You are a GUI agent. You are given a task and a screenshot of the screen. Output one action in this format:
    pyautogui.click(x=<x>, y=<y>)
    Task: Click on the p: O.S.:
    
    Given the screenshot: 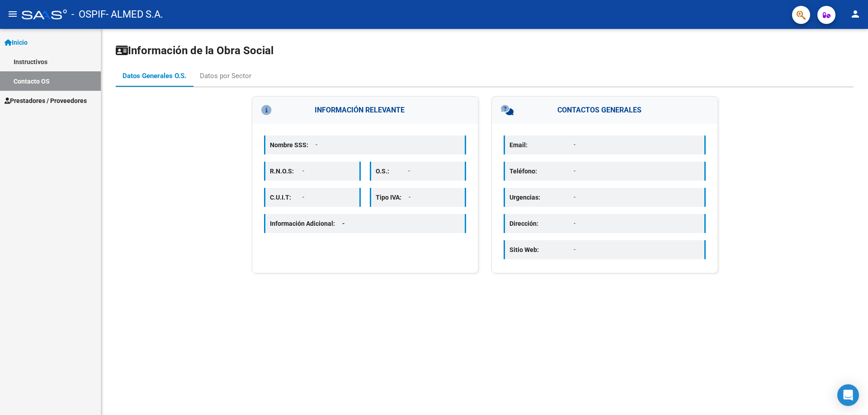 What is the action you would take?
    pyautogui.click(x=392, y=171)
    